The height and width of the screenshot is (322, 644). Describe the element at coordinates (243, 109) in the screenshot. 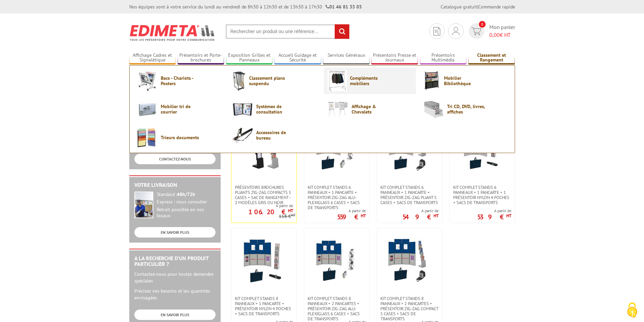

I see `img: Systèmes de consultation` at that location.